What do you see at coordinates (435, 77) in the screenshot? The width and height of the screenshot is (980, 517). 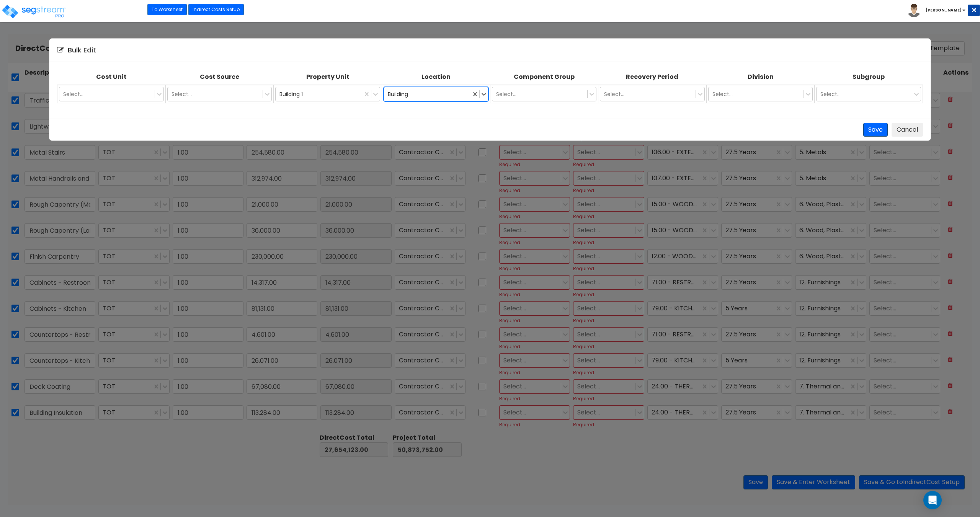 I see `th: Location` at bounding box center [435, 77].